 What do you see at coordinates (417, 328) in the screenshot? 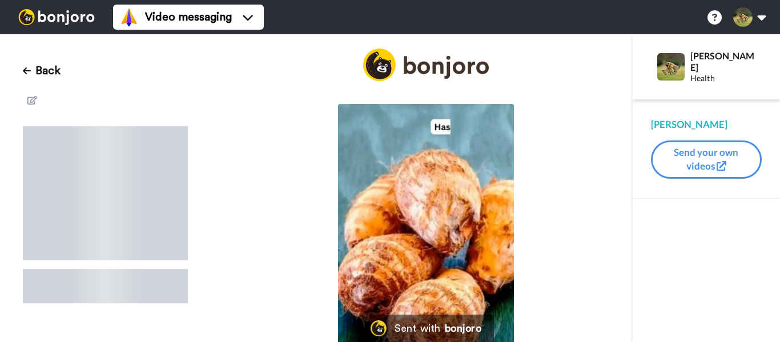
I see `div: Sent with` at bounding box center [417, 328].